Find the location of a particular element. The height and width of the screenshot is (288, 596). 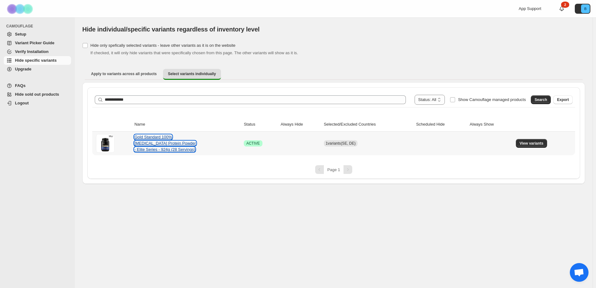

button: Apply to variants across all products is located at coordinates (124, 74).